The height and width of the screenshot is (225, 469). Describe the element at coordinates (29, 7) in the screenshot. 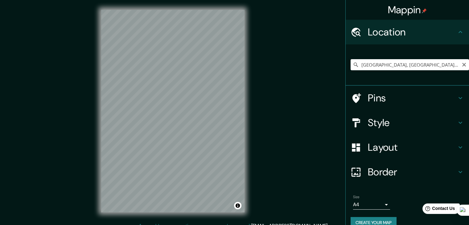

I see `span: Contact Us` at that location.